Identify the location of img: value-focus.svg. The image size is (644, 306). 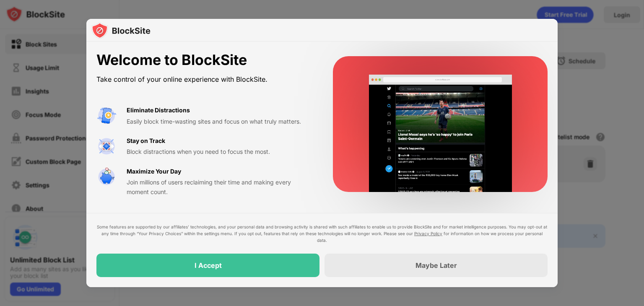
(107, 146).